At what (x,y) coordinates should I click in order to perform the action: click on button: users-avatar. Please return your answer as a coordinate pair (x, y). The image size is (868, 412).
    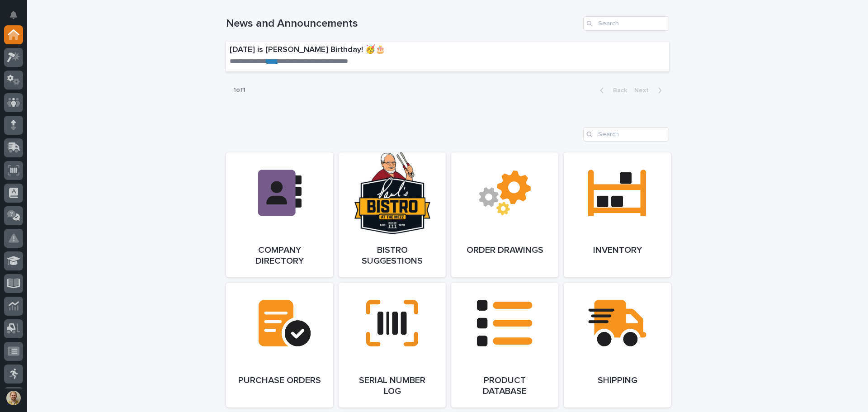
    Looking at the image, I should click on (14, 398).